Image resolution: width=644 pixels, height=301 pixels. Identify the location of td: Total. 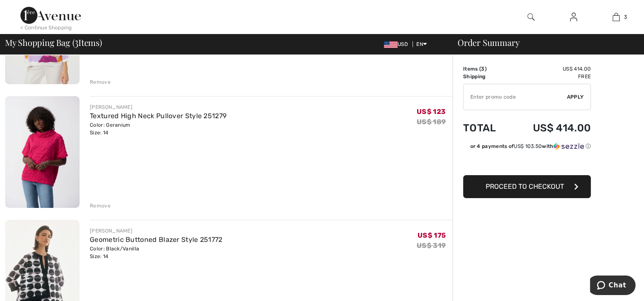
(486, 128).